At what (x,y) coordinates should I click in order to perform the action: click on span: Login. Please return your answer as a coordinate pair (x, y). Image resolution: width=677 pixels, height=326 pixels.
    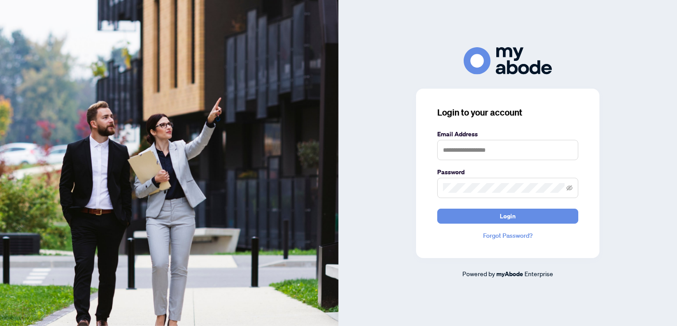
    Looking at the image, I should click on (508, 216).